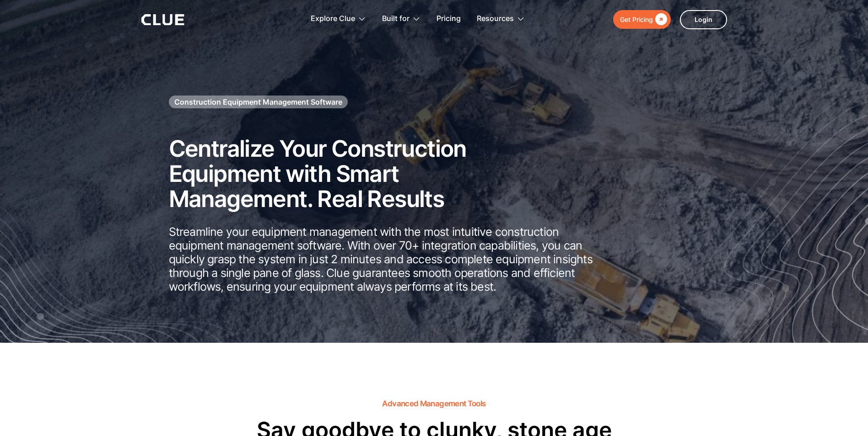 The image size is (868, 436). What do you see at coordinates (636, 19) in the screenshot?
I see `div: Get Pricing` at bounding box center [636, 19].